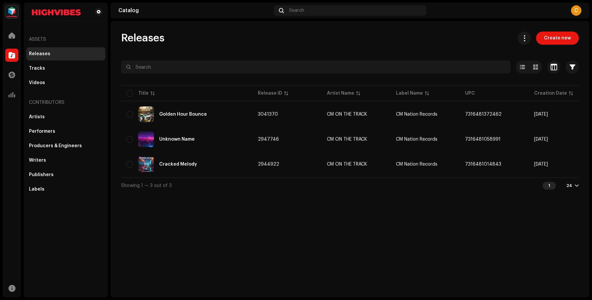 The height and width of the screenshot is (300, 592). Describe the element at coordinates (66, 103) in the screenshot. I see `div: Contributors` at that location.